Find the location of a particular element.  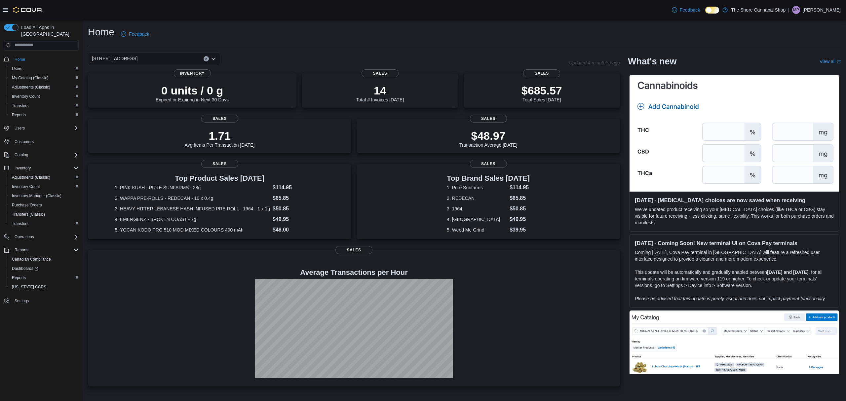

button: Customers is located at coordinates (41, 141).